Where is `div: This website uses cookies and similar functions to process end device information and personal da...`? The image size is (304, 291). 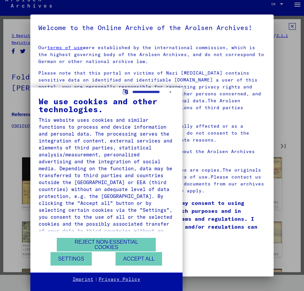 div: This website uses cookies and similar functions to process end device information and personal da... is located at coordinates (106, 179).